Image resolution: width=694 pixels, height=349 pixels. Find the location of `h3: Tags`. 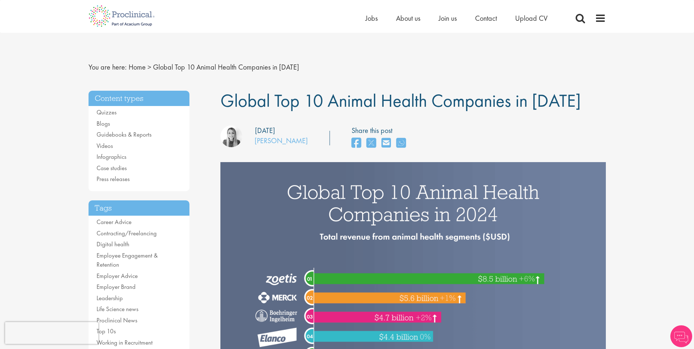

h3: Tags is located at coordinates (139, 208).